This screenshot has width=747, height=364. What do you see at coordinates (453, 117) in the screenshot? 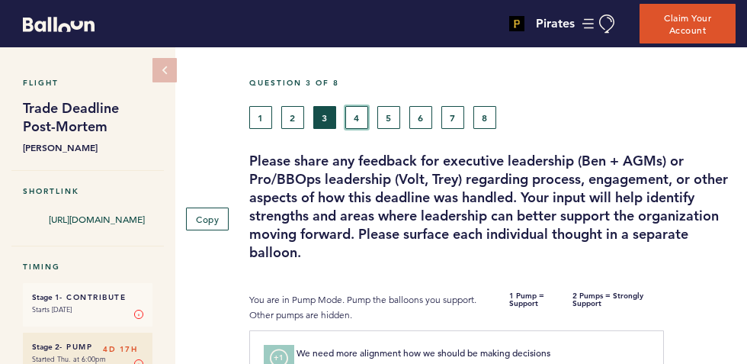
I see `button: 7` at bounding box center [453, 117].